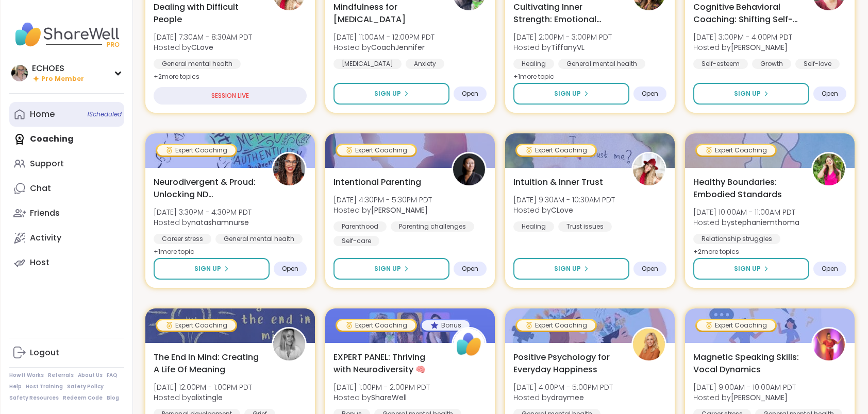 This screenshot has width=868, height=414. What do you see at coordinates (34, 398) in the screenshot?
I see `a: Safety Resources` at bounding box center [34, 398].